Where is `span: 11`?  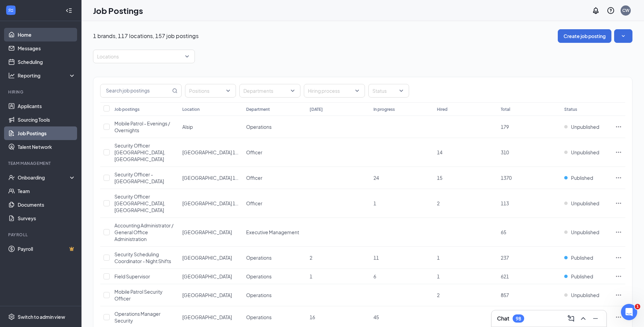 span: 11 is located at coordinates (376, 258).